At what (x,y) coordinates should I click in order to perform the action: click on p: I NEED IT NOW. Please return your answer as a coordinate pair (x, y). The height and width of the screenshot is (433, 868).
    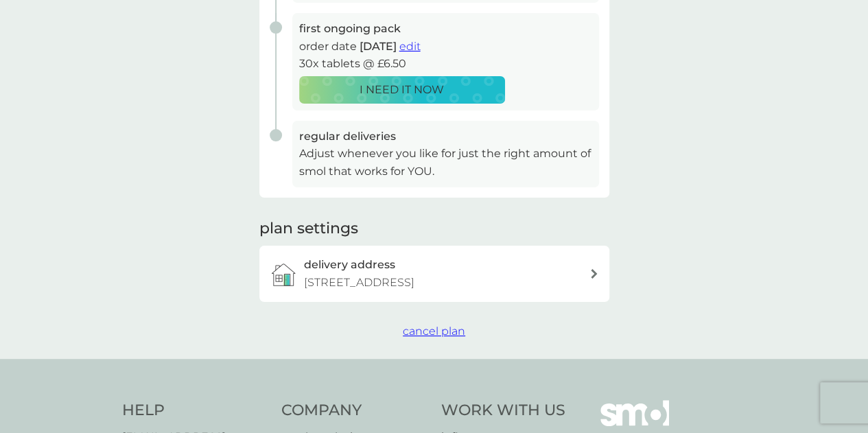
    Looking at the image, I should click on (402, 90).